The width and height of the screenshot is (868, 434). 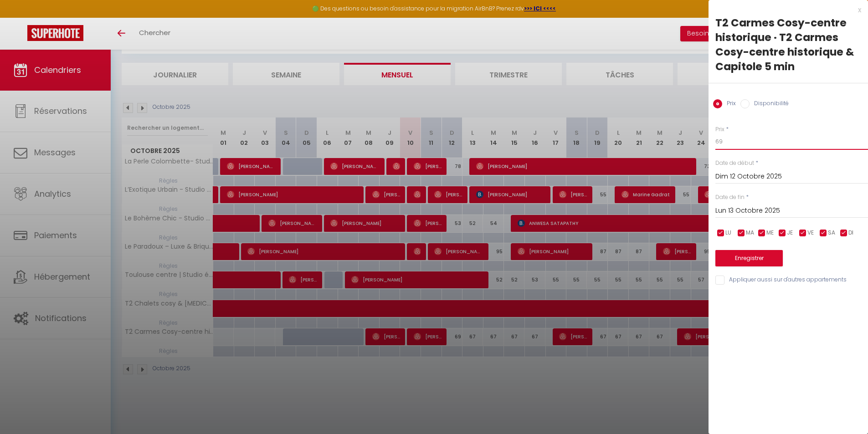 What do you see at coordinates (749, 233) in the screenshot?
I see `span: MA` at bounding box center [749, 233].